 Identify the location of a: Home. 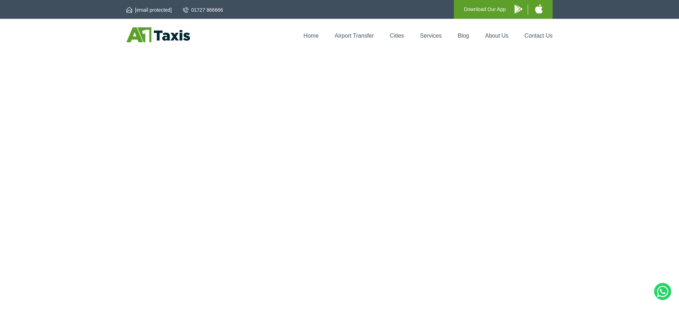
(311, 35).